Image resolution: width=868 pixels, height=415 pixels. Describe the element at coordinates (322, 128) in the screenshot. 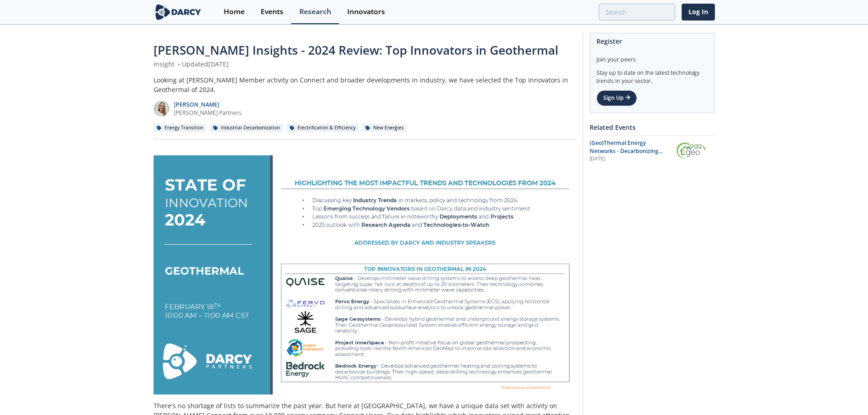

I see `div: Electrification & Efficiency` at that location.